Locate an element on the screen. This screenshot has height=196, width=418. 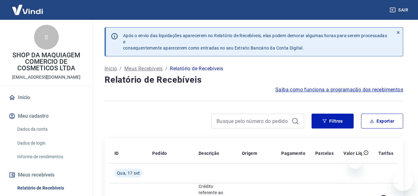
span: Qua, 17 set is located at coordinates (129, 173).